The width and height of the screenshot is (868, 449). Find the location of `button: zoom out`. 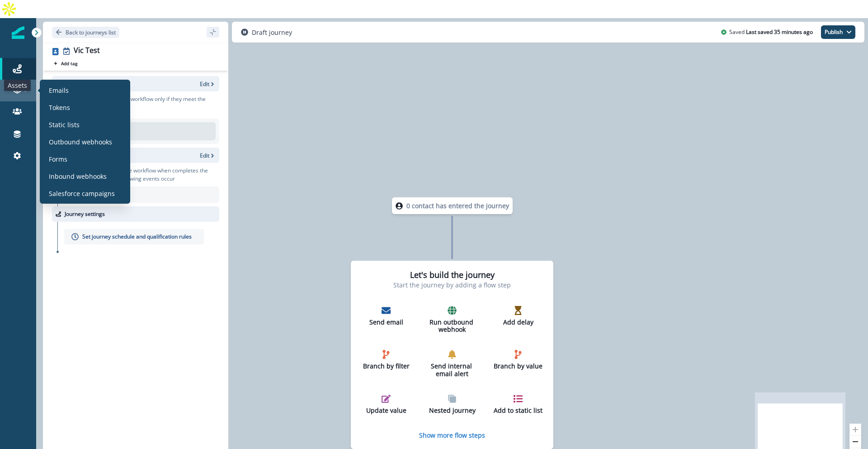

button: zoom out is located at coordinates (855, 442).